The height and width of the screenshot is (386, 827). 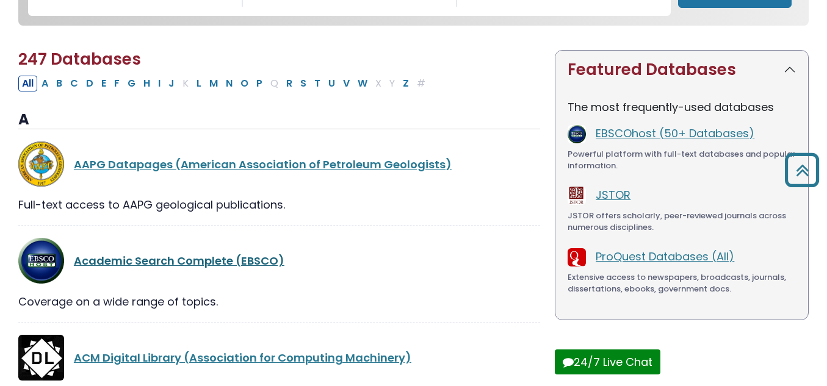 What do you see at coordinates (59, 84) in the screenshot?
I see `button: Filter Results B` at bounding box center [59, 84].